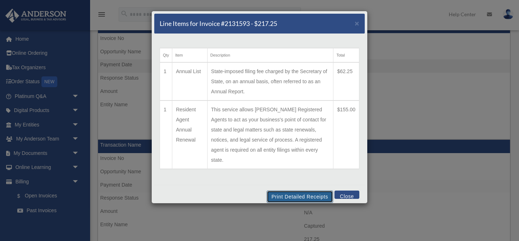 The width and height of the screenshot is (519, 241). What do you see at coordinates (218, 23) in the screenshot?
I see `h5: Line Items for Invoice #2131593 - $217.25` at bounding box center [218, 23].